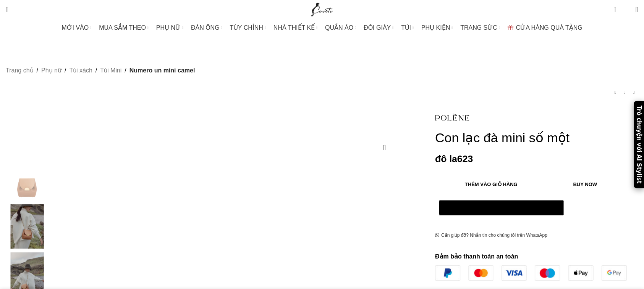 Image resolution: width=644 pixels, height=289 pixels. What do you see at coordinates (124, 28) in the screenshot?
I see `a: MUA SẮM THEO` at bounding box center [124, 28].